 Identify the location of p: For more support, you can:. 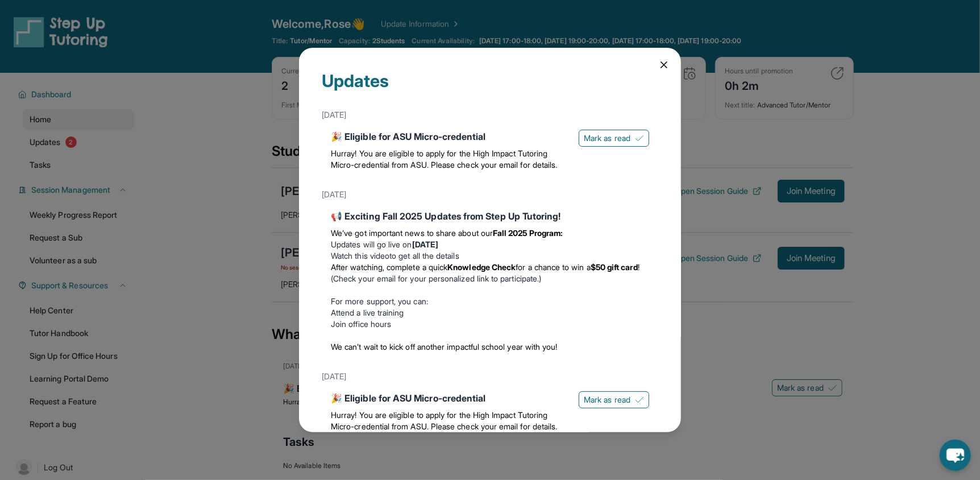
(490, 301).